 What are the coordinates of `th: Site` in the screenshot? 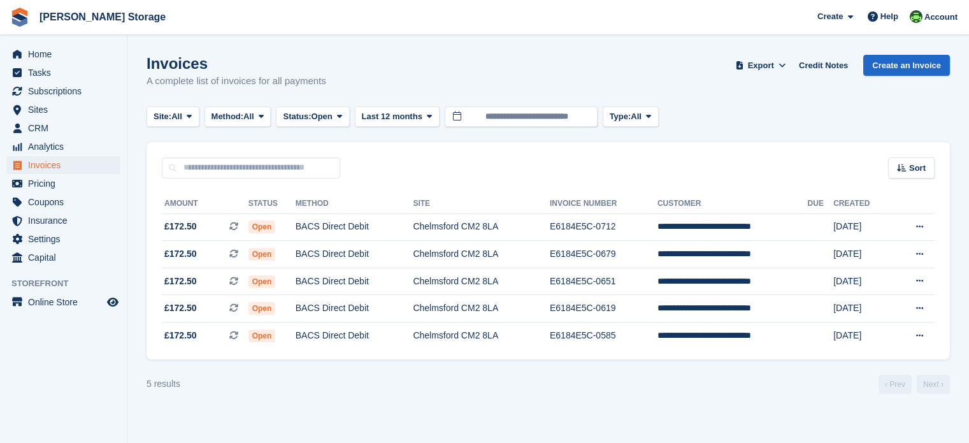 It's located at (481, 204).